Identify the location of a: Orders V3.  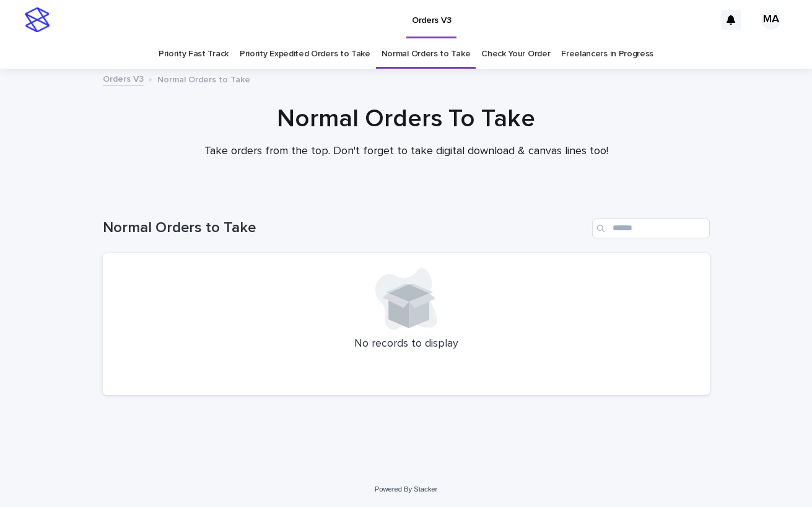
(123, 78).